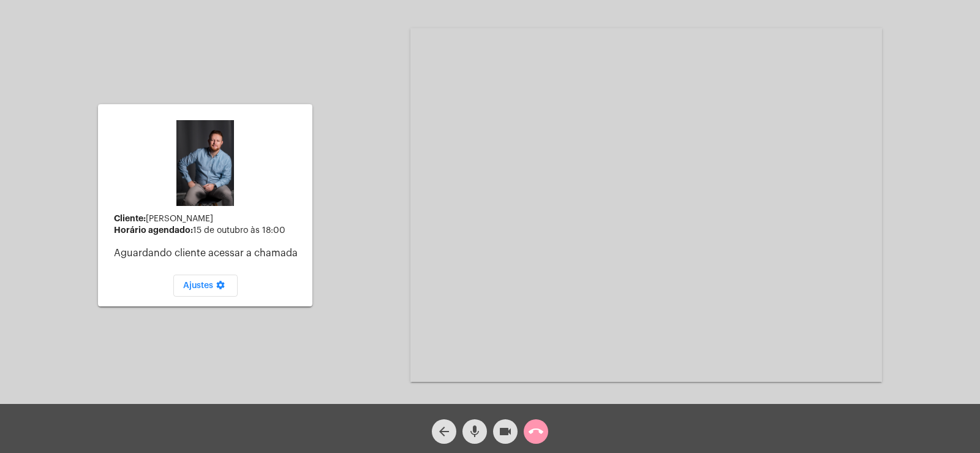 The width and height of the screenshot is (980, 453). What do you see at coordinates (474, 431) in the screenshot?
I see `mat-icon: mic` at bounding box center [474, 431].